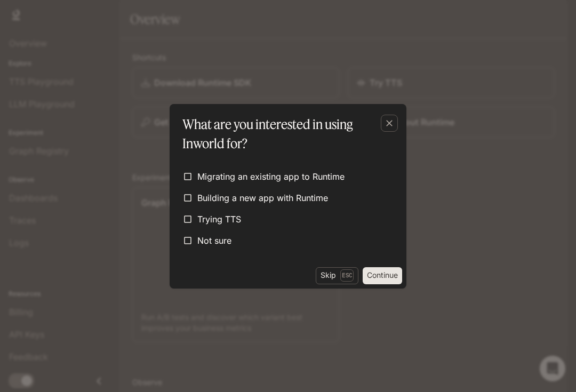  What do you see at coordinates (214, 240) in the screenshot?
I see `span: Not sure` at bounding box center [214, 240].